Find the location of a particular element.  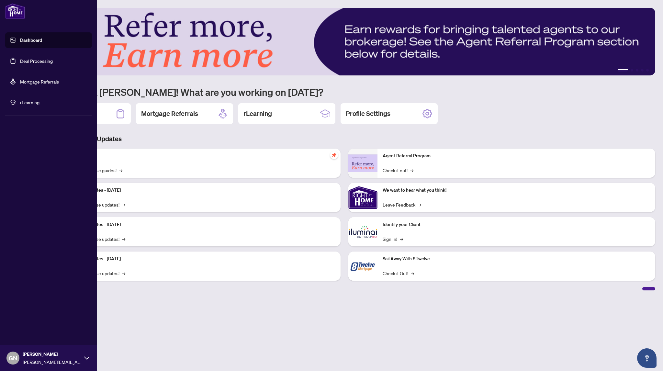

a: Sign In!→ is located at coordinates (392, 239).